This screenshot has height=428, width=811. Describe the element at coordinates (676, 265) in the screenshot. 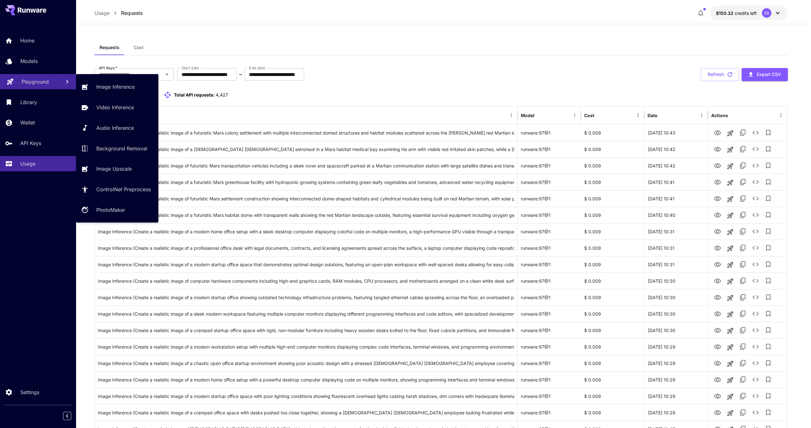

I see `div: 26 Sep, 2025 10:31` at that location.